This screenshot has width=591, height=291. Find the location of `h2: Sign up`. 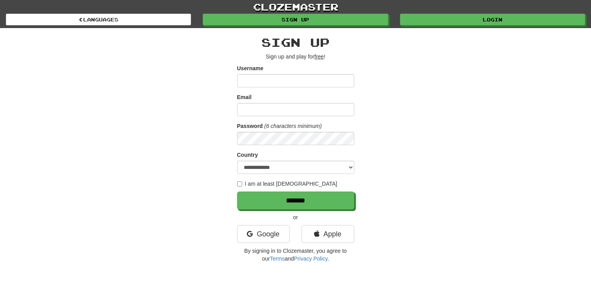

h2: Sign up is located at coordinates (295, 42).